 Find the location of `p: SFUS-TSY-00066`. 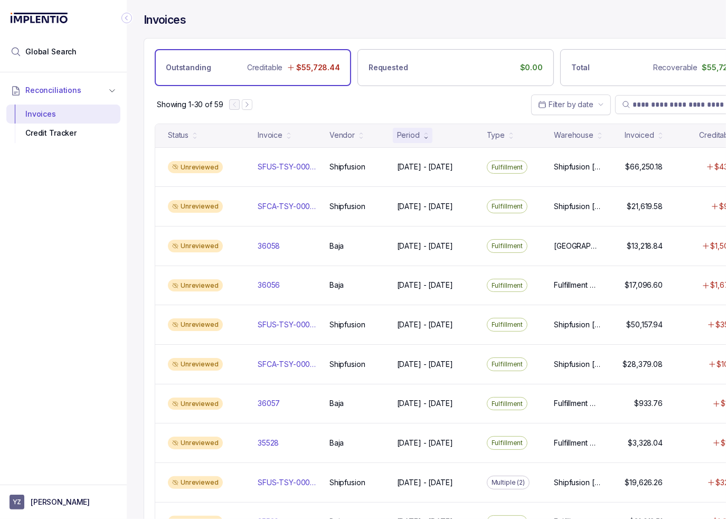

p: SFUS-TSY-00066 is located at coordinates (287, 482).